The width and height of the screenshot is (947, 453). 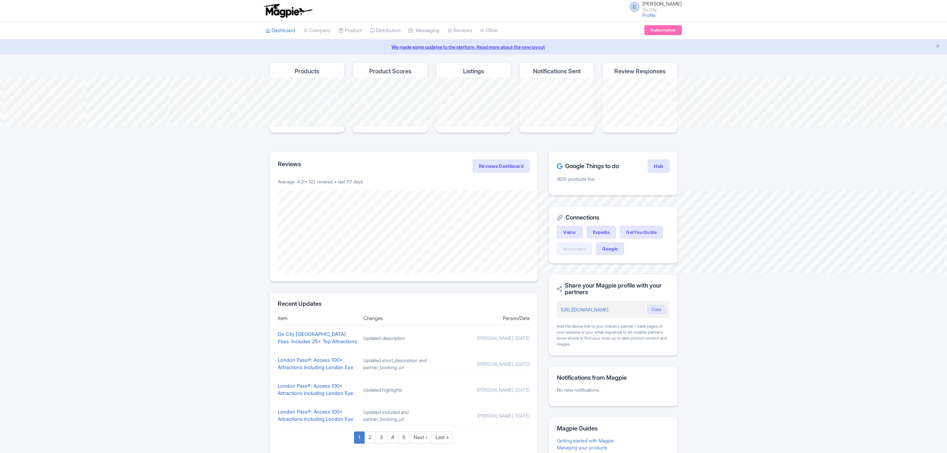 I want to click on a: Getting started with Magpie, so click(x=586, y=440).